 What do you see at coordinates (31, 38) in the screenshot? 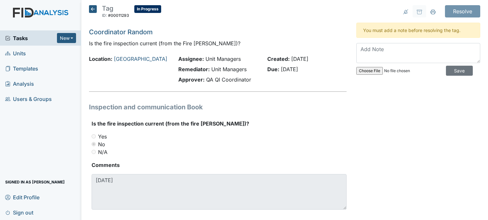
I see `span: Tasks` at bounding box center [31, 38].